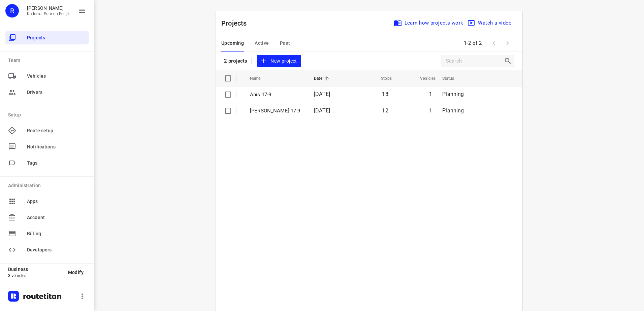 The image size is (644, 311). What do you see at coordinates (56, 234) in the screenshot?
I see `span: Billing` at bounding box center [56, 234].